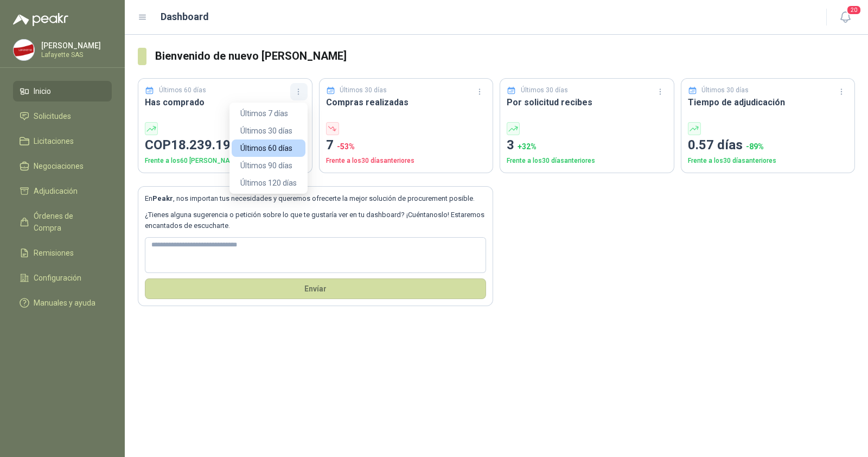  Describe the element at coordinates (58, 166) in the screenshot. I see `span: Negociaciones` at that location.